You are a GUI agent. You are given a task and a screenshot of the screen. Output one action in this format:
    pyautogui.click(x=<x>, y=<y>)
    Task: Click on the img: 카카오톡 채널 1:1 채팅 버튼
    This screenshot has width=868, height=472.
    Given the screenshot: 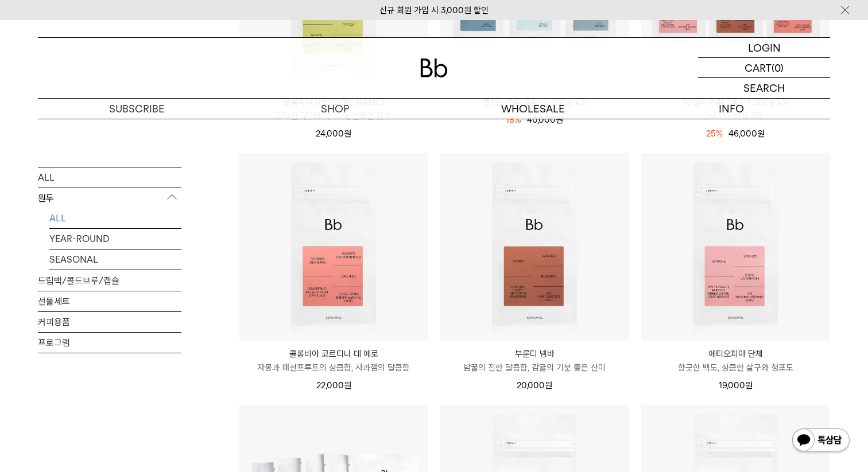 What is the action you would take?
    pyautogui.click(x=821, y=441)
    